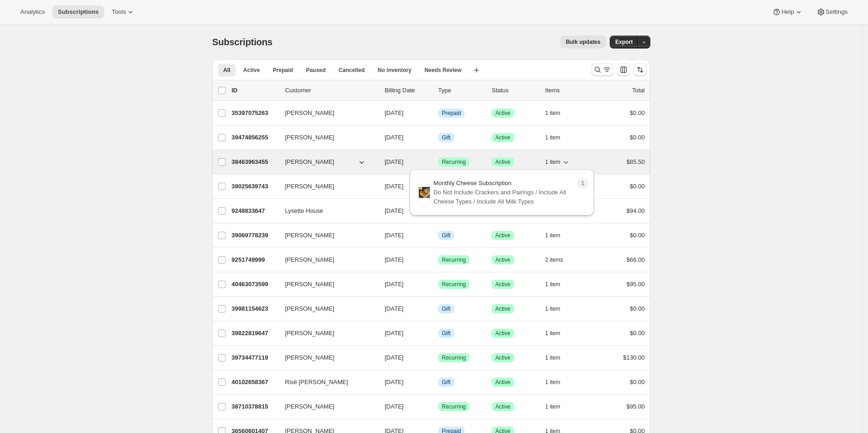 The height and width of the screenshot is (433, 868). I want to click on button: Settings, so click(832, 12).